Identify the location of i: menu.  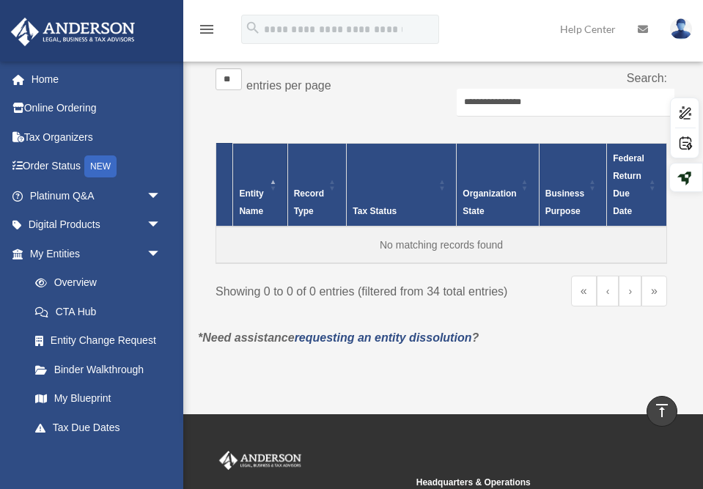
(207, 29).